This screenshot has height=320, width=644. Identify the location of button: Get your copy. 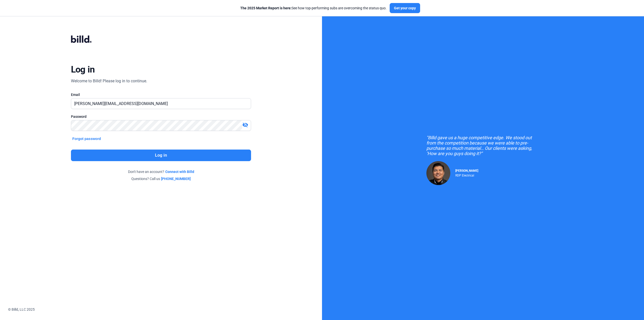
(405, 8).